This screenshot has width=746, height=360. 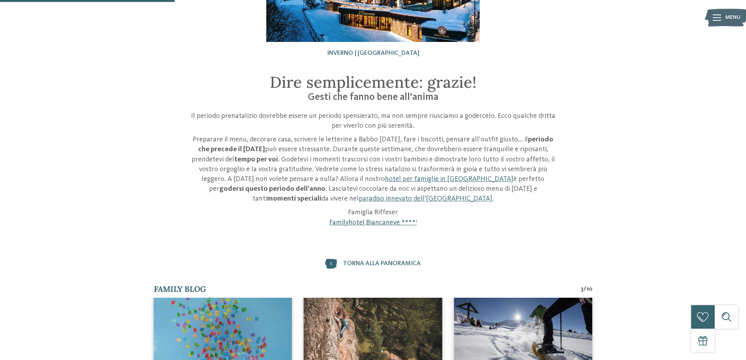 I want to click on span: Dire semplicemente: grazie!, so click(x=373, y=82).